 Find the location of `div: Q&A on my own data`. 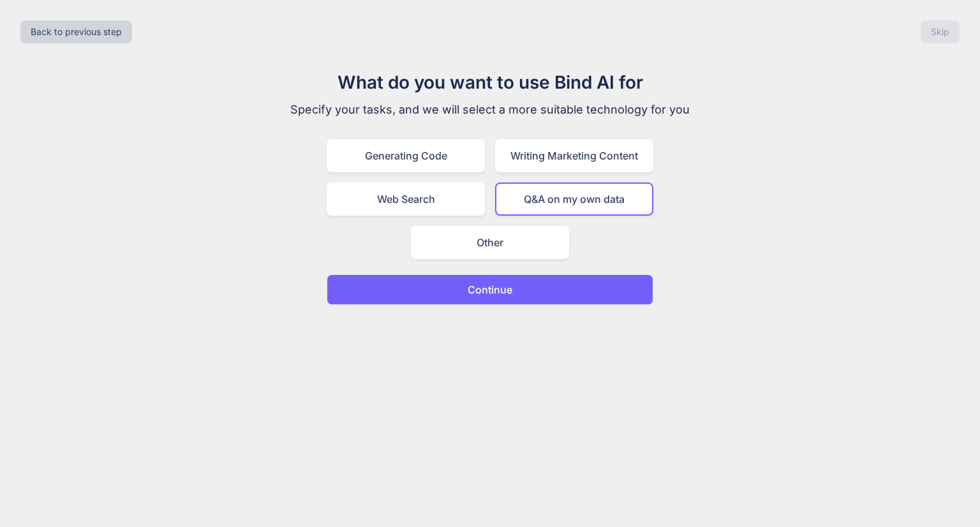

div: Q&A on my own data is located at coordinates (574, 199).